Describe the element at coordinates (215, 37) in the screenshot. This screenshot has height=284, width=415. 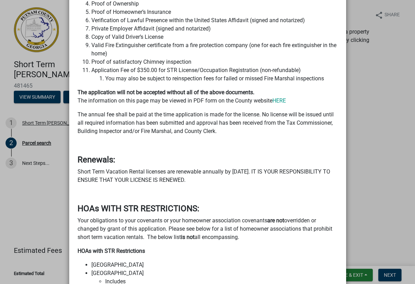
I see `li: Copy of Valid Driver’s License` at that location.